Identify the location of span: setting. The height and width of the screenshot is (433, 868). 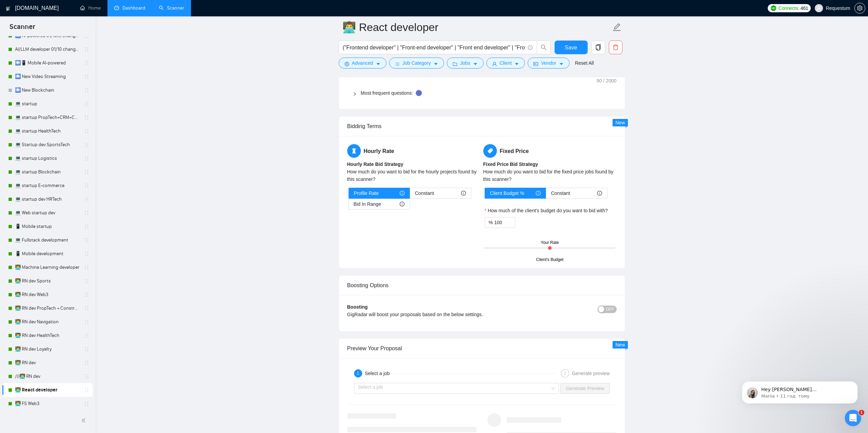
(860, 8).